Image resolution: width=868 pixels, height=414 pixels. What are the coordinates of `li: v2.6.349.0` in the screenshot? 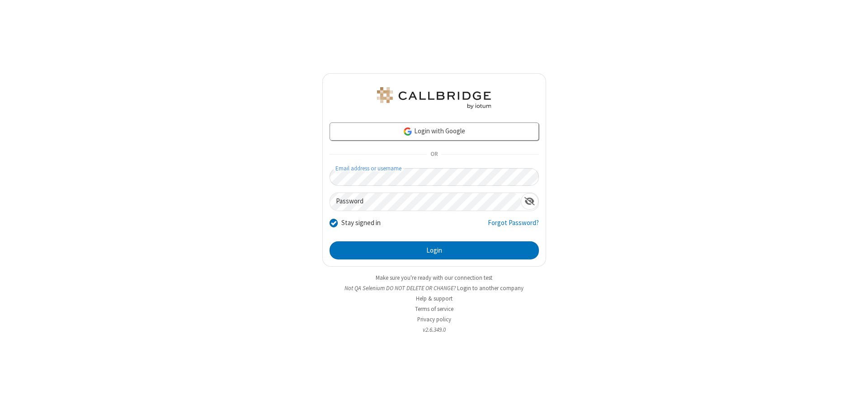 It's located at (434, 329).